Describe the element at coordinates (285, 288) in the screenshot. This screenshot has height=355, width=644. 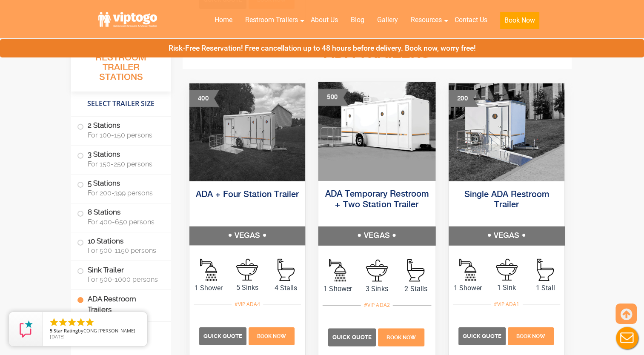
I see `span: 4 Stalls` at that location.